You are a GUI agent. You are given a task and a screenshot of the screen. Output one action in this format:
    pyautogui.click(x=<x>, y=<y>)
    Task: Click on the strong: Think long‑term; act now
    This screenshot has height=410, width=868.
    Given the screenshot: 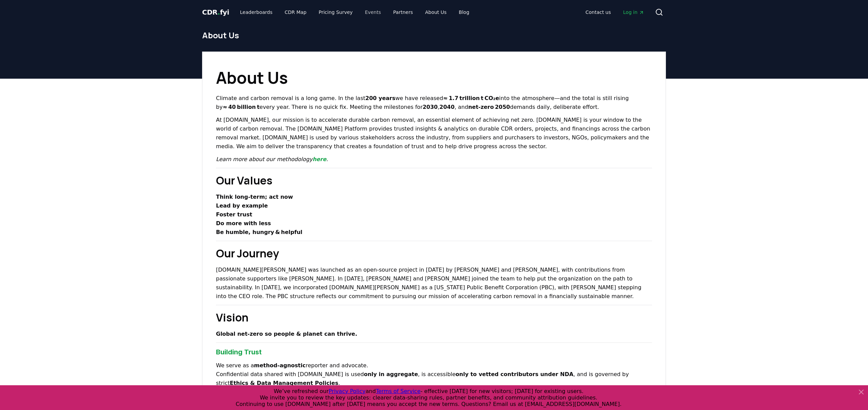 What is the action you would take?
    pyautogui.click(x=254, y=197)
    